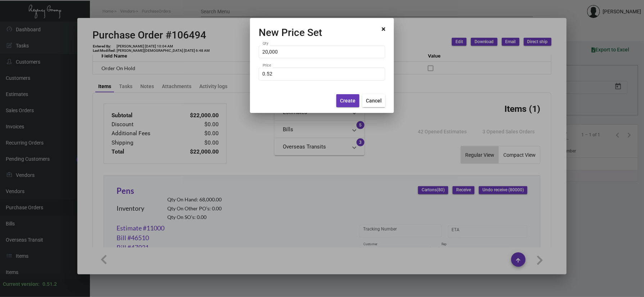  Describe the element at coordinates (50, 284) in the screenshot. I see `div: 0.51.2` at that location.